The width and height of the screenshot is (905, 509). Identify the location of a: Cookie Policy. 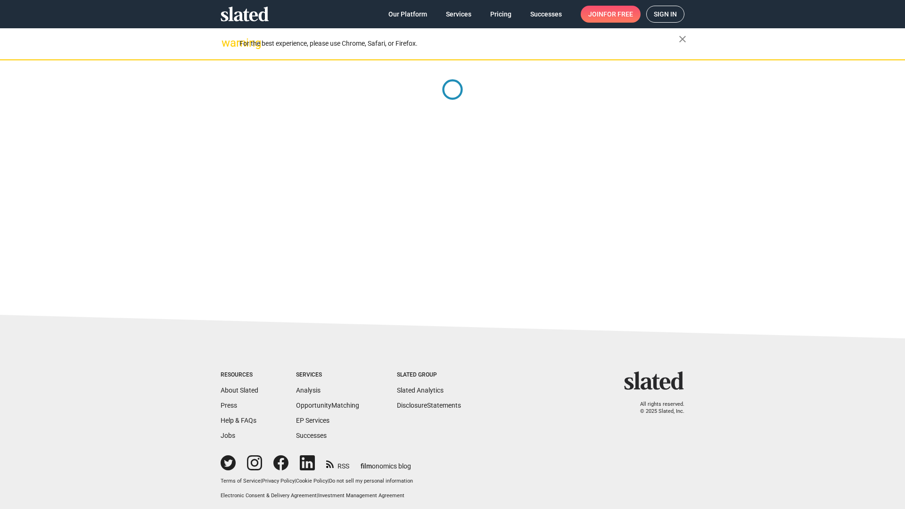
(312, 481).